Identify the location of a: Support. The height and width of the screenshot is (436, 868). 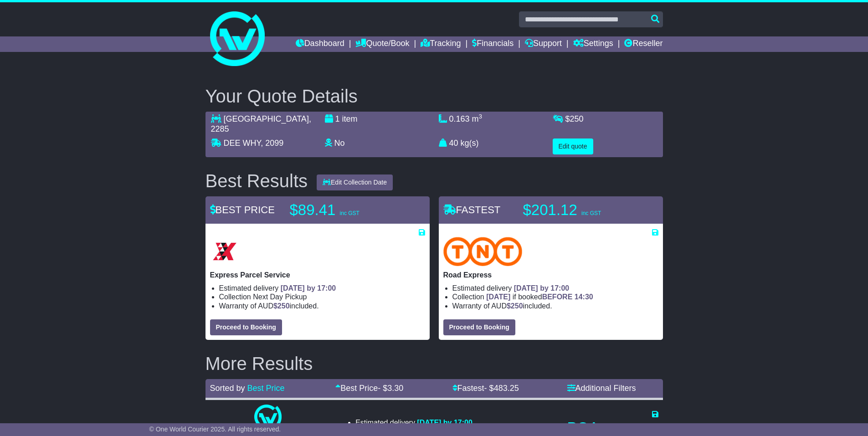
(543, 44).